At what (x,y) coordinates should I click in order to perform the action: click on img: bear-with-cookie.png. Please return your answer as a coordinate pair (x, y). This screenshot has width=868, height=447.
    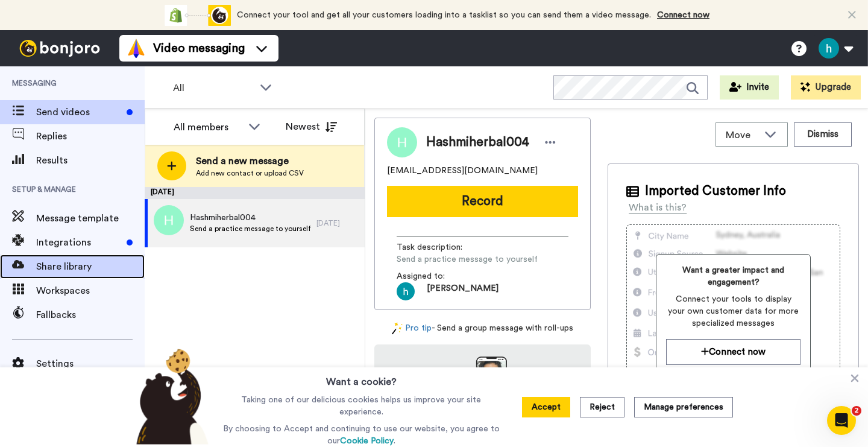
    Looking at the image, I should click on (170, 396).